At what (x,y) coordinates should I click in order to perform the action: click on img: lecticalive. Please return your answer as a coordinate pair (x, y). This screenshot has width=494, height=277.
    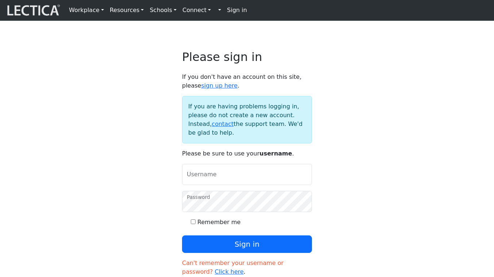
    Looking at the image, I should click on (33, 10).